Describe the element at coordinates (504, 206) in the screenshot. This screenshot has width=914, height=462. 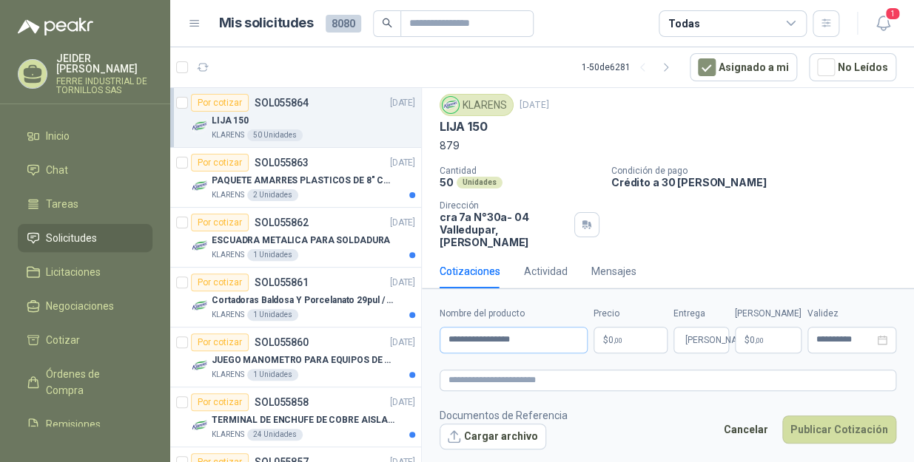
I see `p: Dirección` at that location.